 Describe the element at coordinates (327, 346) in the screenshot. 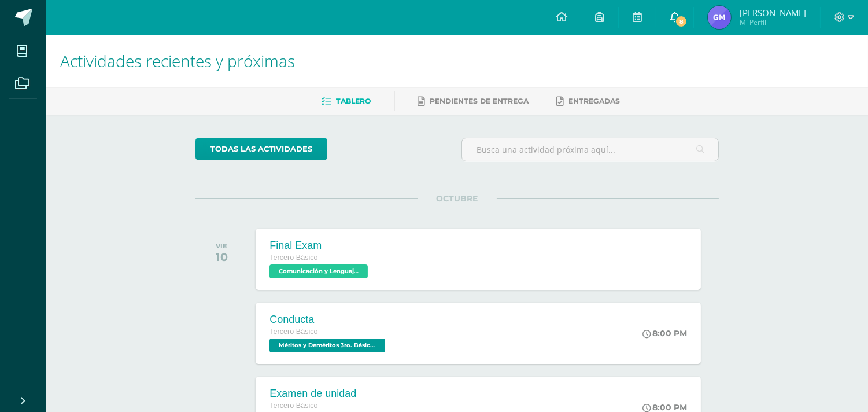

I see `span: Méritos y Deméritos 3ro. Básico "D" 'D'` at that location.